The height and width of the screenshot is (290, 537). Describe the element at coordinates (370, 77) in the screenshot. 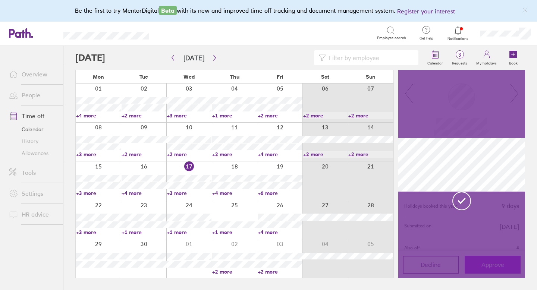

I see `span: Sun` at that location.